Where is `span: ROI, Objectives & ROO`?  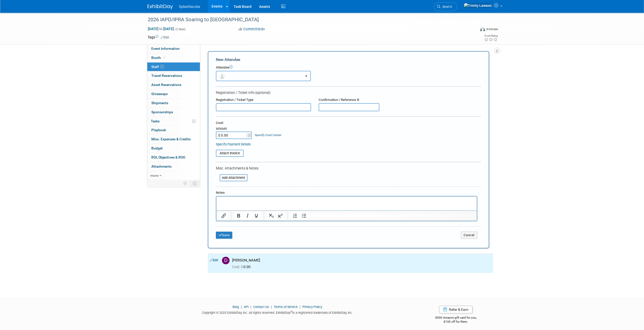 span: ROI, Objectives & ROO is located at coordinates (168, 157).